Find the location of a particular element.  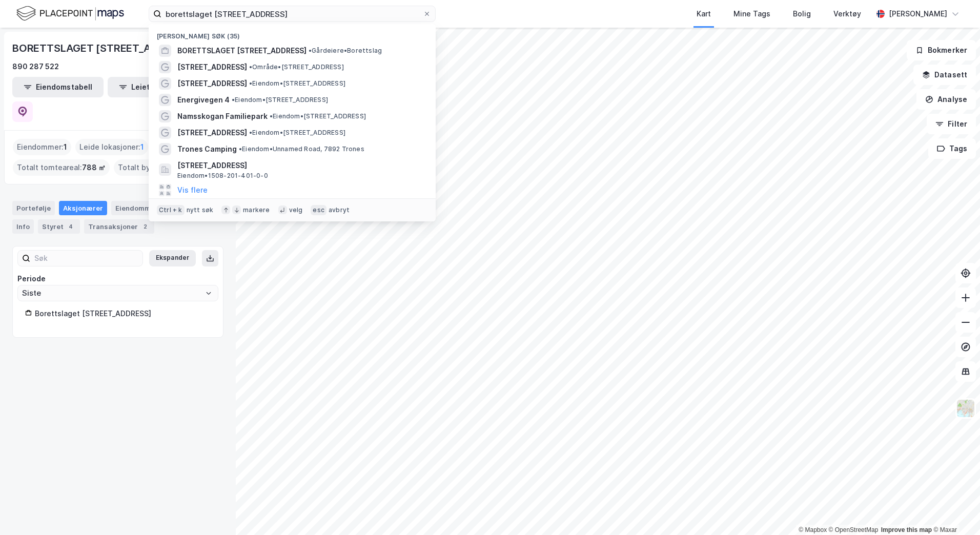

div: Styret is located at coordinates (59, 226).